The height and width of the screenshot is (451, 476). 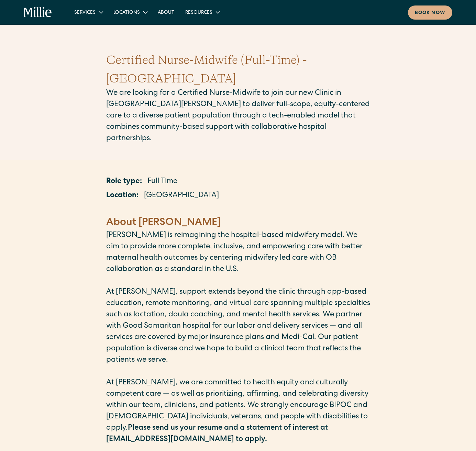 What do you see at coordinates (430, 13) in the screenshot?
I see `div: Book now` at bounding box center [430, 13].